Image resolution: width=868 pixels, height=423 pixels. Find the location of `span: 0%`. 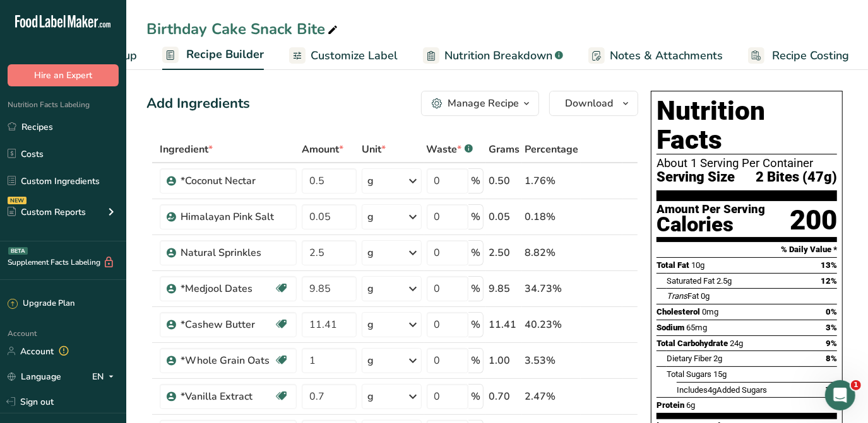

span: 0% is located at coordinates (831, 311).